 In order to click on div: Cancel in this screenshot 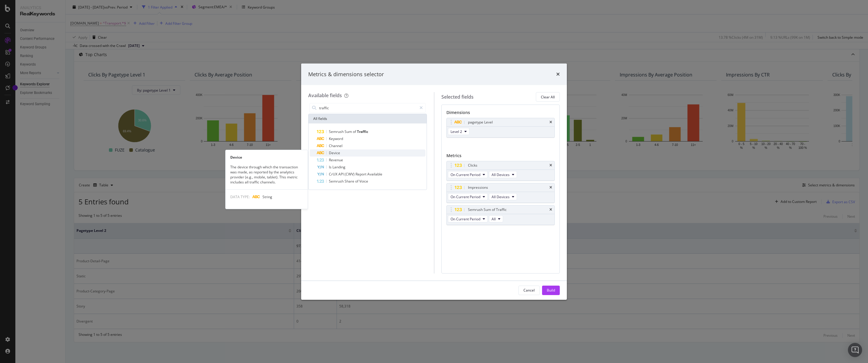, I will do `click(529, 290)`.